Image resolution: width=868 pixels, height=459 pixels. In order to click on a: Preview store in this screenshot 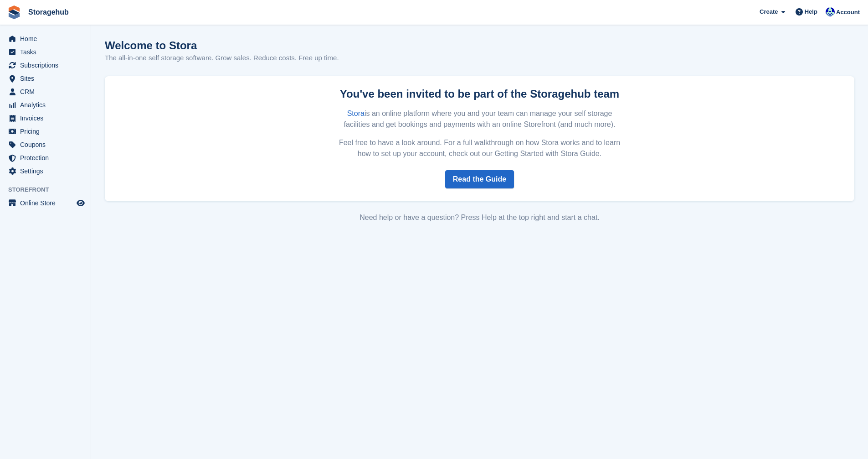, I will do `click(81, 203)`.